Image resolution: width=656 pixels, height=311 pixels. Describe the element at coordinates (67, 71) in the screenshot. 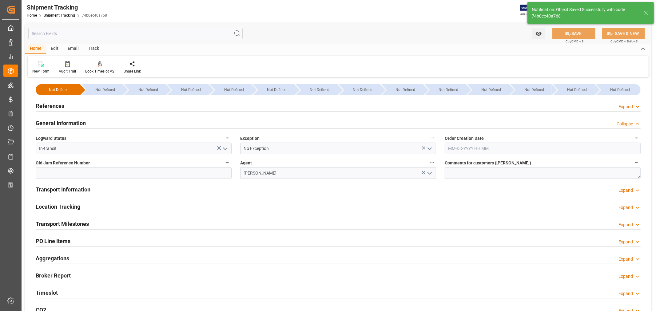

I see `div: Audit Trail` at that location.